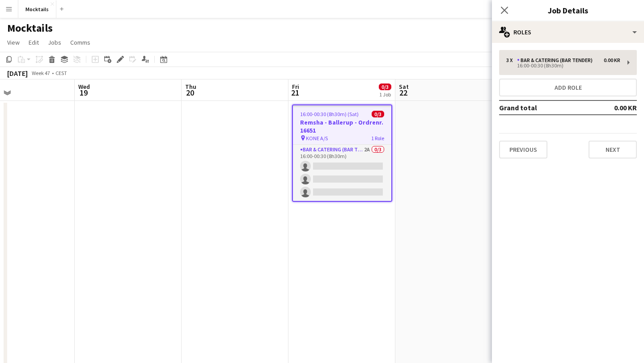 This screenshot has height=363, width=644. What do you see at coordinates (83, 93) in the screenshot?
I see `span: 19` at bounding box center [83, 93].